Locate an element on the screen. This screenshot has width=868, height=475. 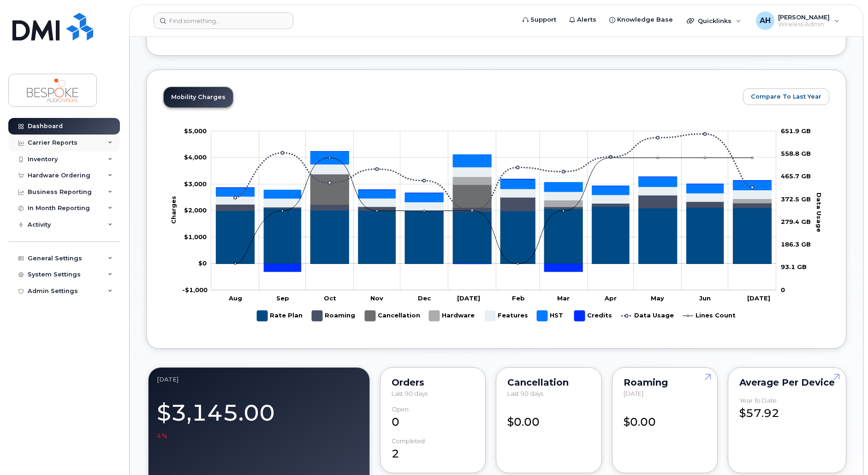
tspan: 186.3 GB is located at coordinates (796, 244).